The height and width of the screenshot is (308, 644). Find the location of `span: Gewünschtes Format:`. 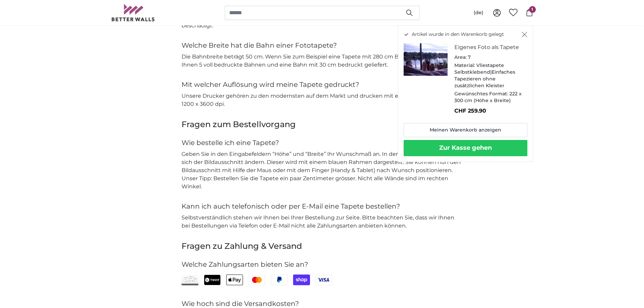

span: Gewünschtes Format: is located at coordinates (481, 94).